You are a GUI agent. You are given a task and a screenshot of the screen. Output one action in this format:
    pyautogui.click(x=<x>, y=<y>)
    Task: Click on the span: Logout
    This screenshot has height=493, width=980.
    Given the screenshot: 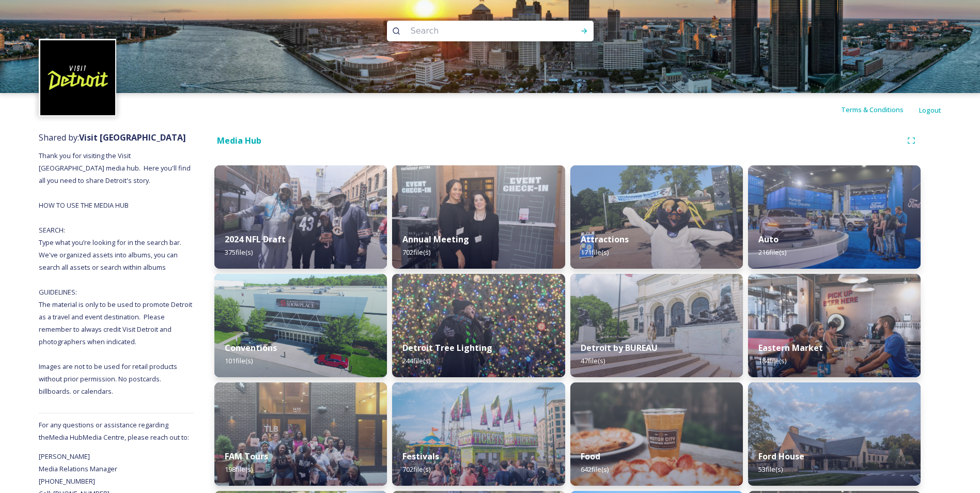 What is the action you would take?
    pyautogui.click(x=929, y=110)
    